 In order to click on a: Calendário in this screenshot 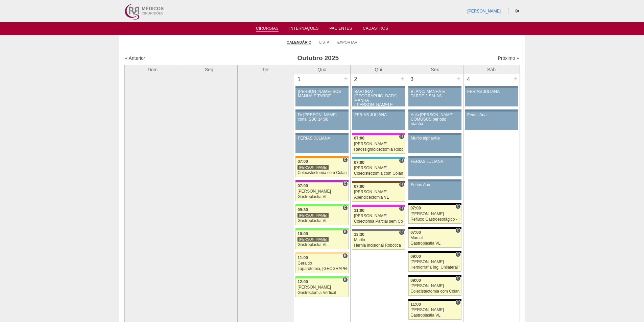, I will do `click(299, 42)`.